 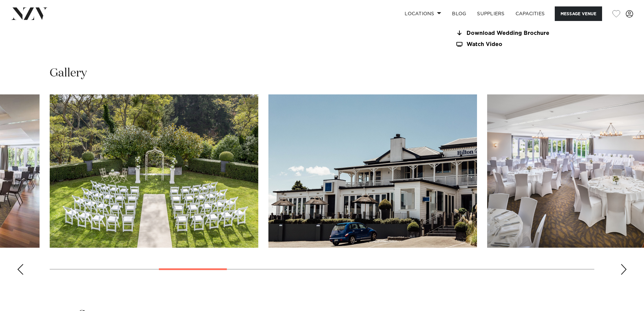 What do you see at coordinates (490, 14) in the screenshot?
I see `a: SUPPLIERS` at bounding box center [490, 14].